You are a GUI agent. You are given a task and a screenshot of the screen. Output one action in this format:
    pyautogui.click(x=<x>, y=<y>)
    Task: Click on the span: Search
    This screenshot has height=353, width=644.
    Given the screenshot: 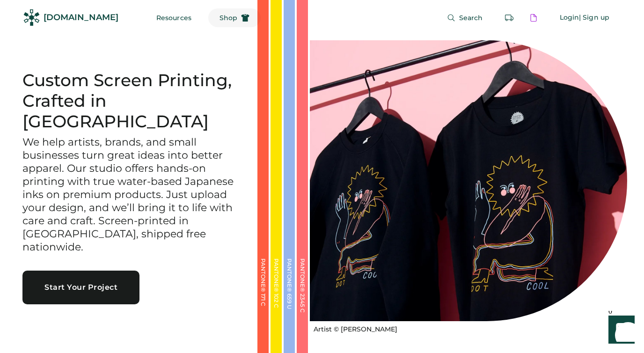 What is the action you would take?
    pyautogui.click(x=471, y=18)
    